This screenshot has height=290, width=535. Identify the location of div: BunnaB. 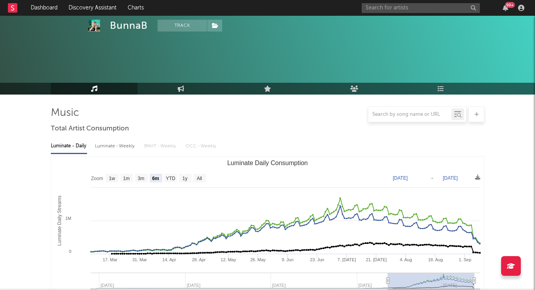
(129, 26).